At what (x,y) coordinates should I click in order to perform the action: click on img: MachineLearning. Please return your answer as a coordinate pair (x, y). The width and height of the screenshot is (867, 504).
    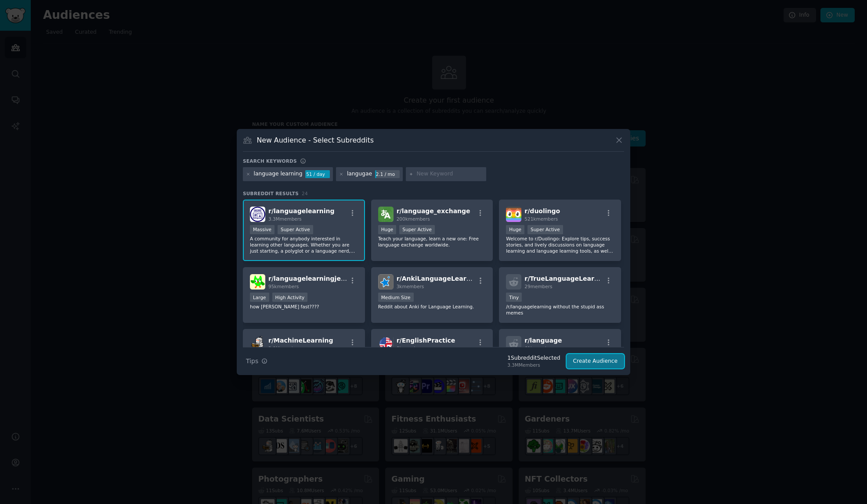
    Looking at the image, I should click on (258, 343).